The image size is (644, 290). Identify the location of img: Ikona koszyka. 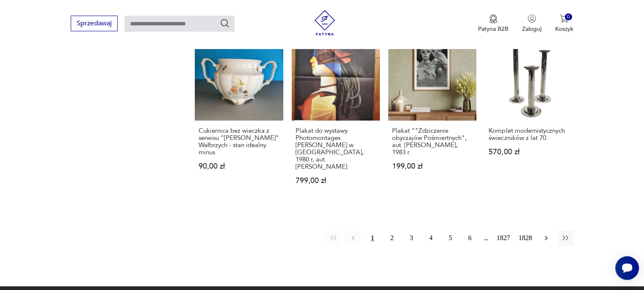
(564, 19).